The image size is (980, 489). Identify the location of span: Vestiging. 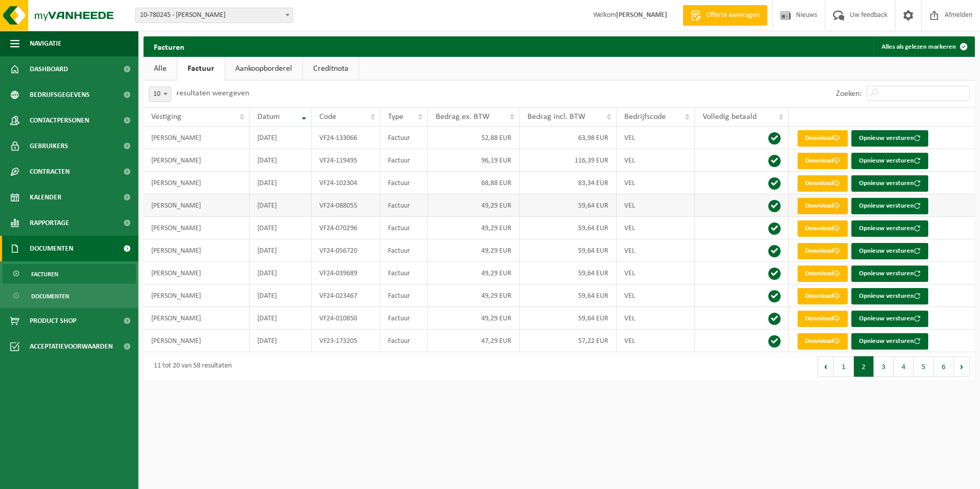
(166, 117).